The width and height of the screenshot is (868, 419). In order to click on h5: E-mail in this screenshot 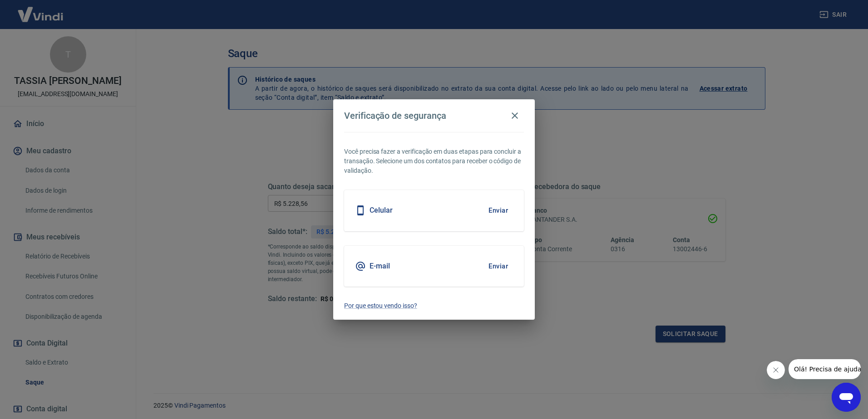, I will do `click(379, 266)`.